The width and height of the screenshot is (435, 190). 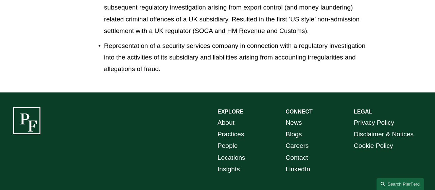 What do you see at coordinates (298, 169) in the screenshot?
I see `a: LinkedIn` at bounding box center [298, 169].